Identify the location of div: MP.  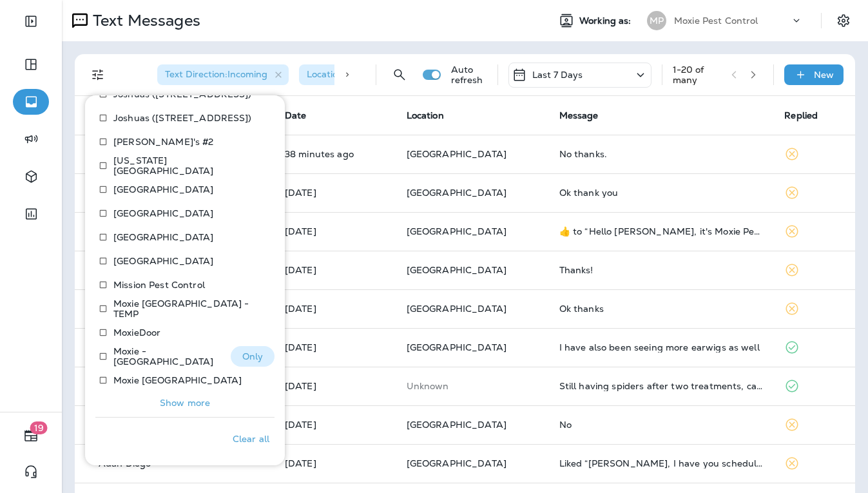
(657, 21).